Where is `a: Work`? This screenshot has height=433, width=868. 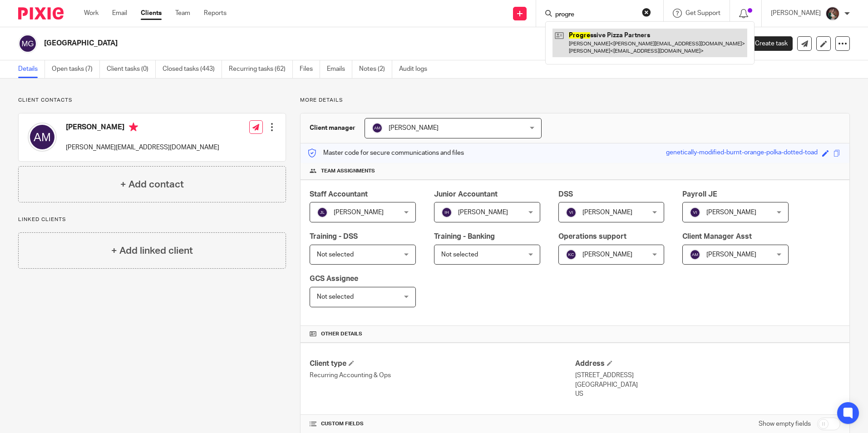 a: Work is located at coordinates (91, 13).